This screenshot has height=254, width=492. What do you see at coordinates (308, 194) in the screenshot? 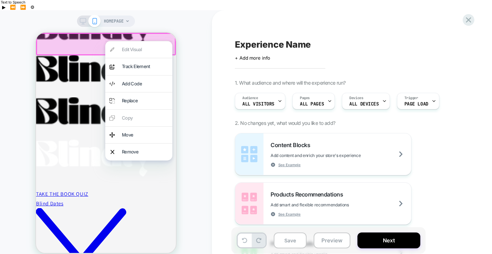
I see `span: Products Recommendations` at bounding box center [308, 194].